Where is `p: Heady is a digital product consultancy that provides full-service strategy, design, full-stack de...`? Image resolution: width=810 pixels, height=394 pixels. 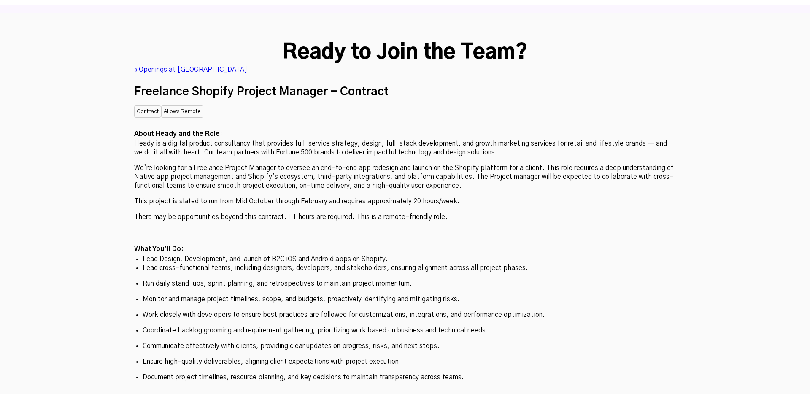 p: Heady is a digital product consultancy that provides full-service strategy, design, full-stack de... is located at coordinates (405, 148).